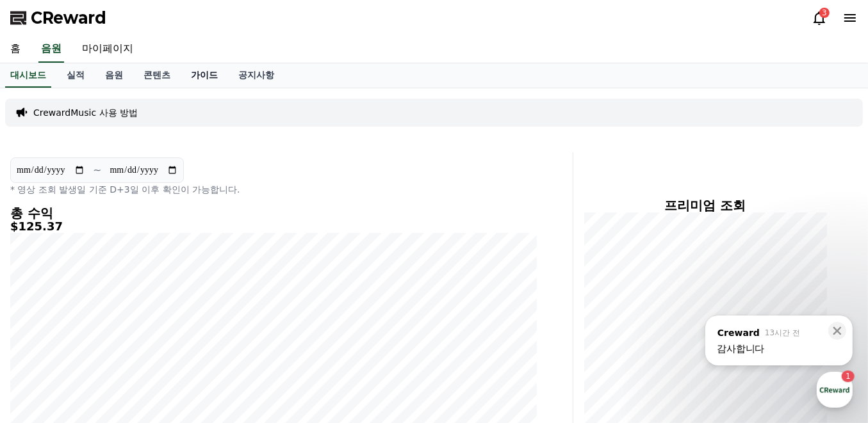 The image size is (868, 423). I want to click on a: 실적, so click(76, 76).